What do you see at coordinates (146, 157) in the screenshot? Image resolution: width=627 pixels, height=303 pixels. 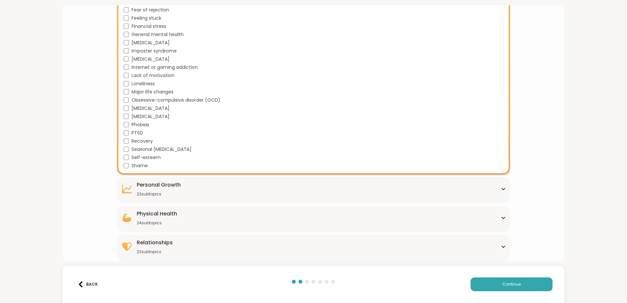 I see `span: Self-esteem` at bounding box center [146, 157].